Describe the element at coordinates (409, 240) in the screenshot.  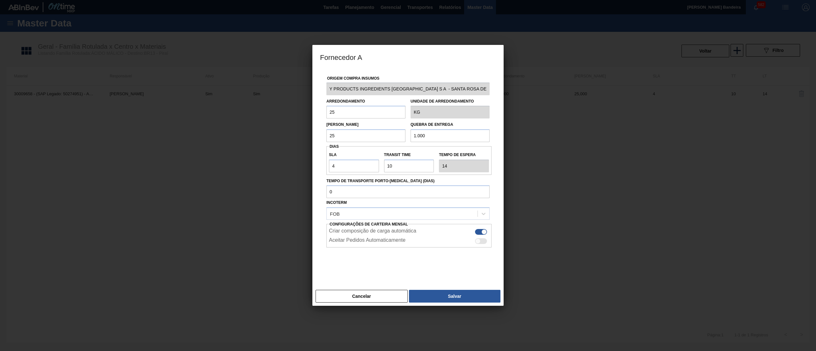
I see `div: Essa configuração habilita aceite automático do pedido do lado do fornecedor` at that location.